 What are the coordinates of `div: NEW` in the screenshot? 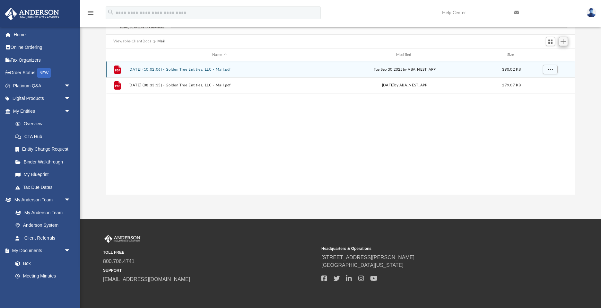 It's located at (44, 73).